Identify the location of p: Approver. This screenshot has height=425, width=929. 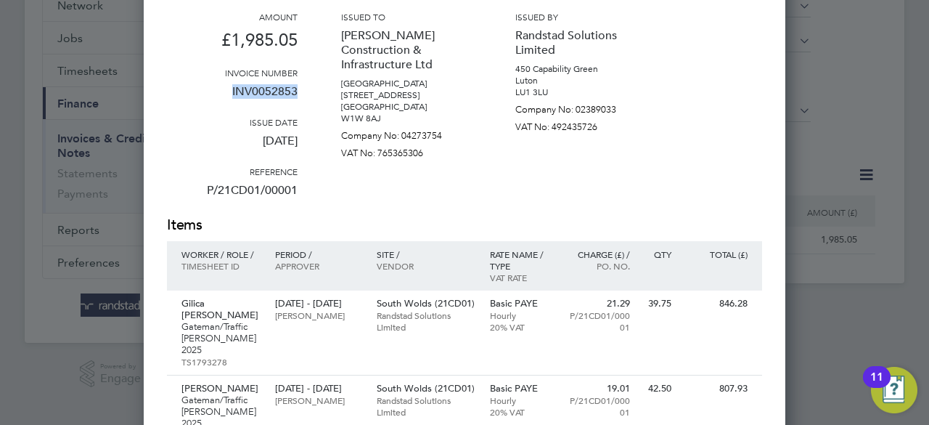
(318, 266).